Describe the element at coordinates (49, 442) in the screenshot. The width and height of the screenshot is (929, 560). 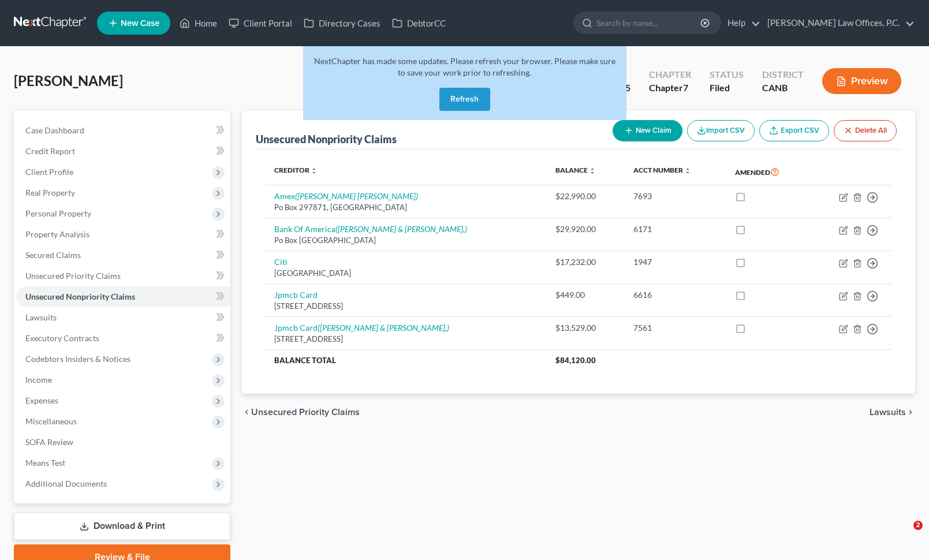
I see `span: SOFA Review` at that location.